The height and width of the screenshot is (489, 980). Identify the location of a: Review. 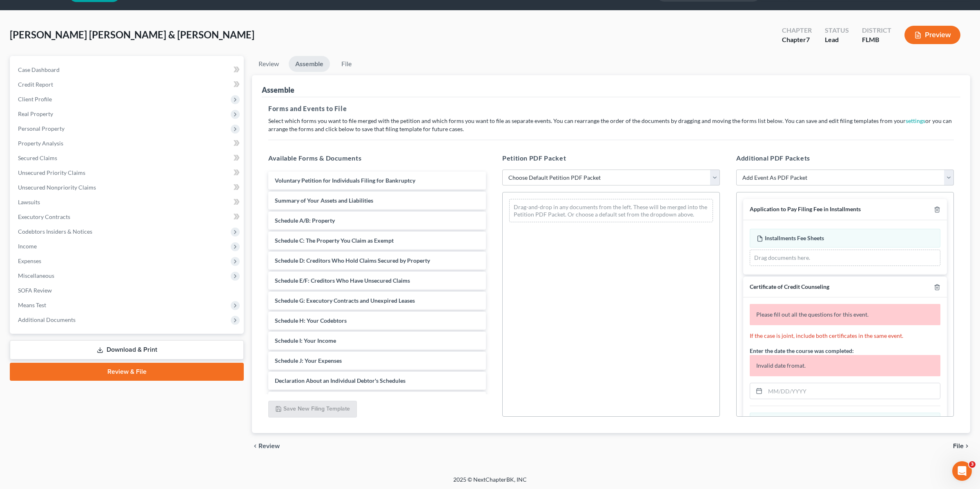
(269, 64).